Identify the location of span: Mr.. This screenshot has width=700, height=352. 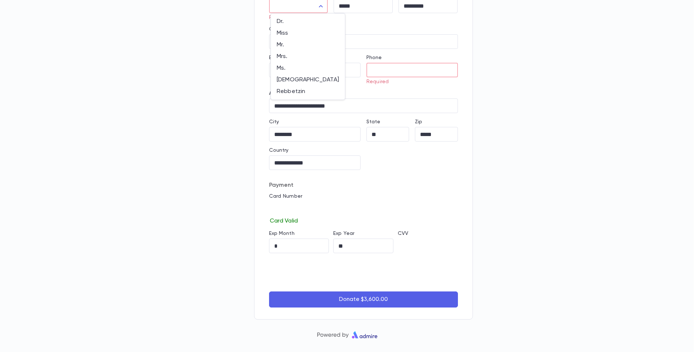
(308, 45).